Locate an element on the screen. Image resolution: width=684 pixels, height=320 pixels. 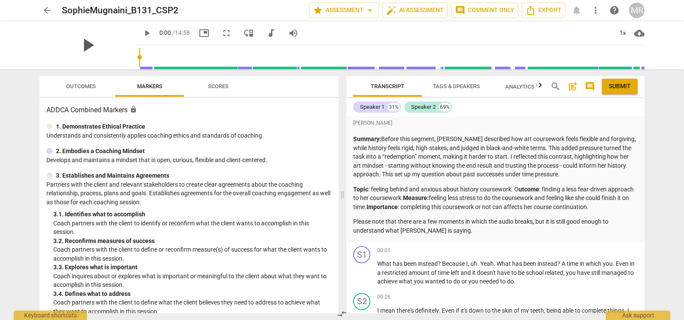
span: Transcript is located at coordinates (388, 86).